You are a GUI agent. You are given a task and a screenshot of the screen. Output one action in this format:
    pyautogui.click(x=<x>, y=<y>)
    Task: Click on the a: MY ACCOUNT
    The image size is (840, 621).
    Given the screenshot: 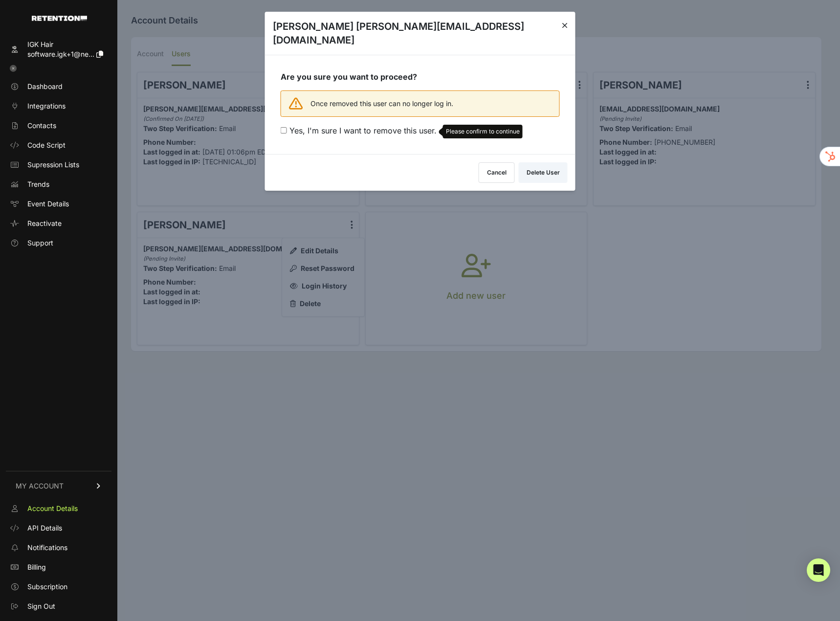 What is the action you would take?
    pyautogui.click(x=59, y=486)
    